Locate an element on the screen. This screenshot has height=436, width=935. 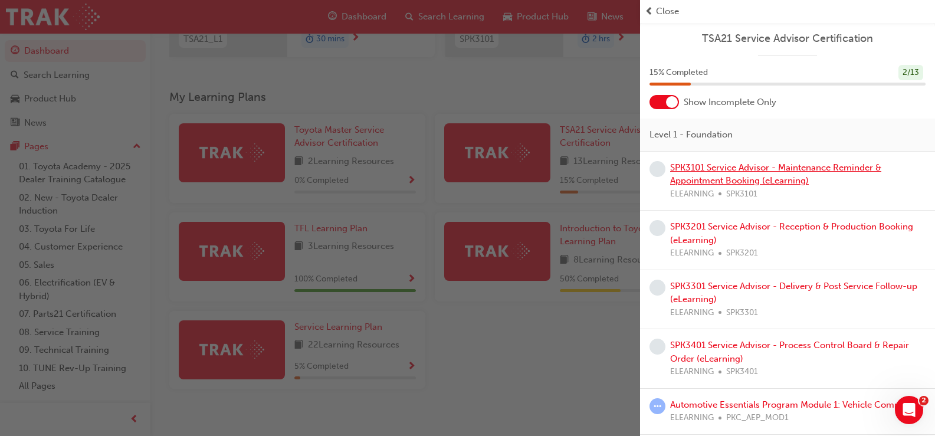
span: PKC_AEP_MOD1 is located at coordinates (758, 418).